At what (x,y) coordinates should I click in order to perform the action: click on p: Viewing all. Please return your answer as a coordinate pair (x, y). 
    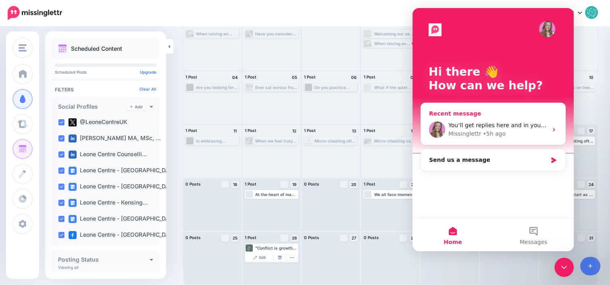
    Looking at the image, I should click on (68, 268).